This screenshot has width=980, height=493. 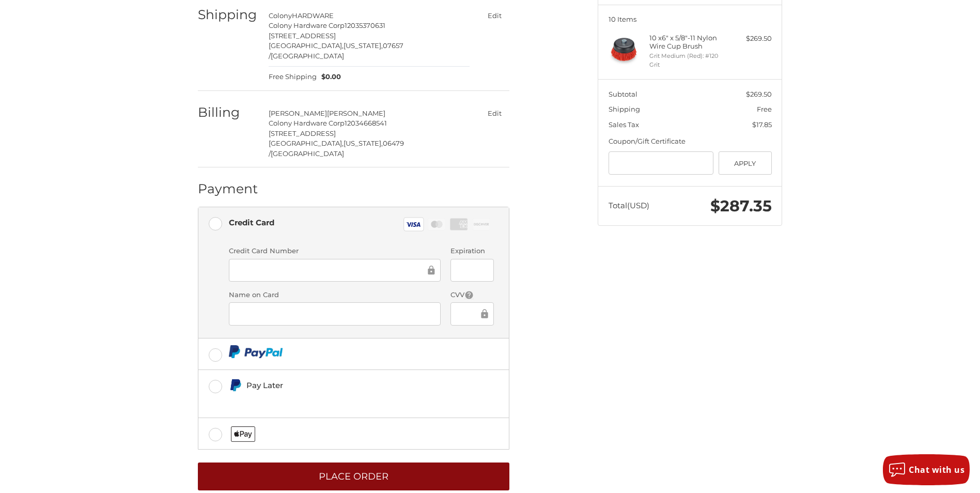 I want to click on span: 12035370631, so click(x=365, y=25).